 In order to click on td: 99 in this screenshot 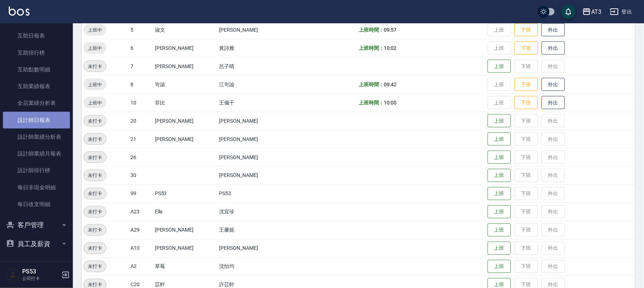, I will do `click(141, 194)`.